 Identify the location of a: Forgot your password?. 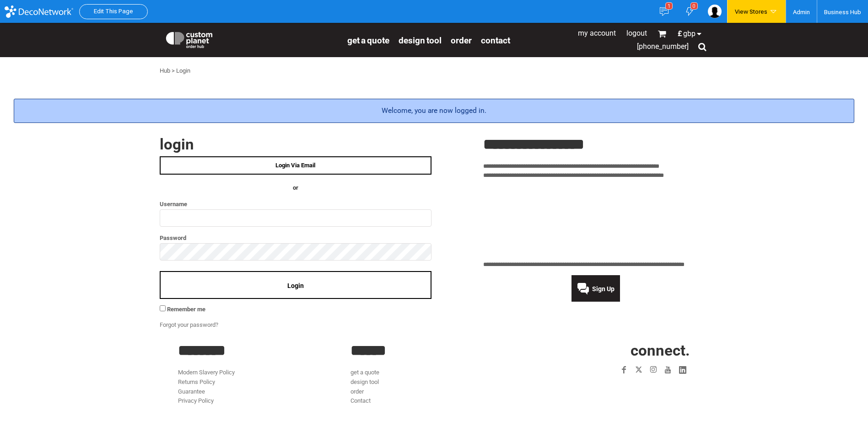
(189, 325).